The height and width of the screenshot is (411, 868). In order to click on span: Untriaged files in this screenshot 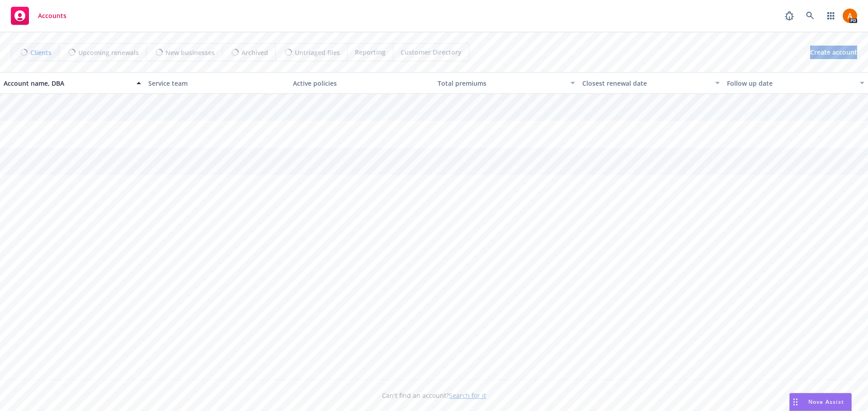, I will do `click(317, 53)`.